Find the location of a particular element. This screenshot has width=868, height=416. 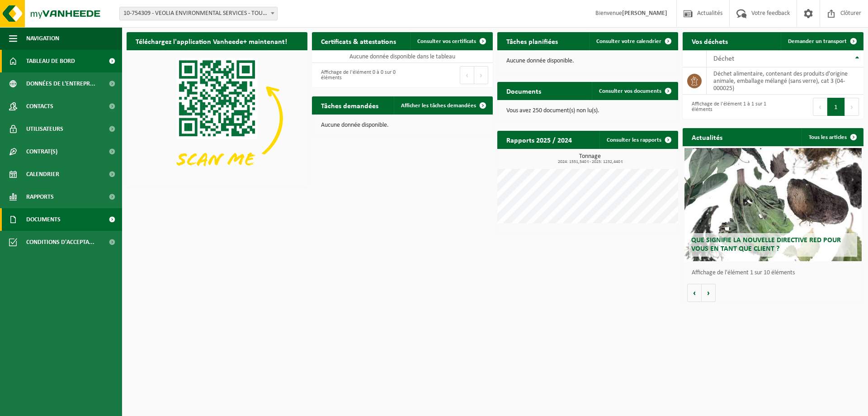

span: Données de l'entrepr... is located at coordinates (61, 84).